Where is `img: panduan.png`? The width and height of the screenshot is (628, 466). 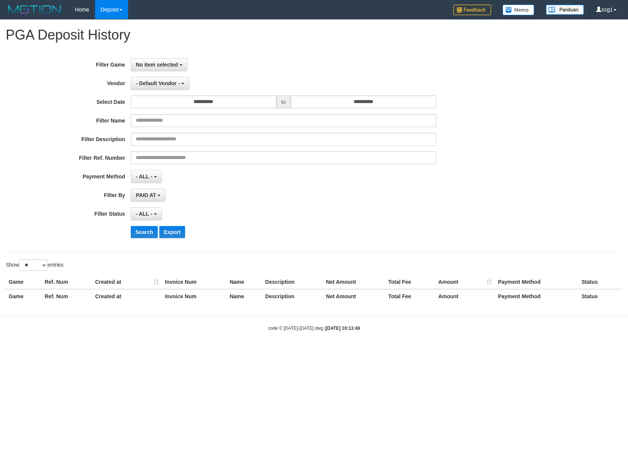
img: panduan.png is located at coordinates (565, 10).